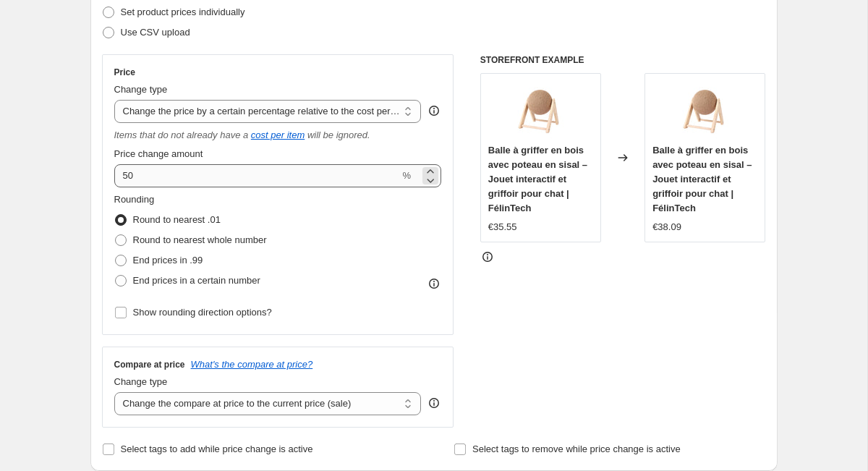  Describe the element at coordinates (124, 72) in the screenshot. I see `h3: Price` at that location.